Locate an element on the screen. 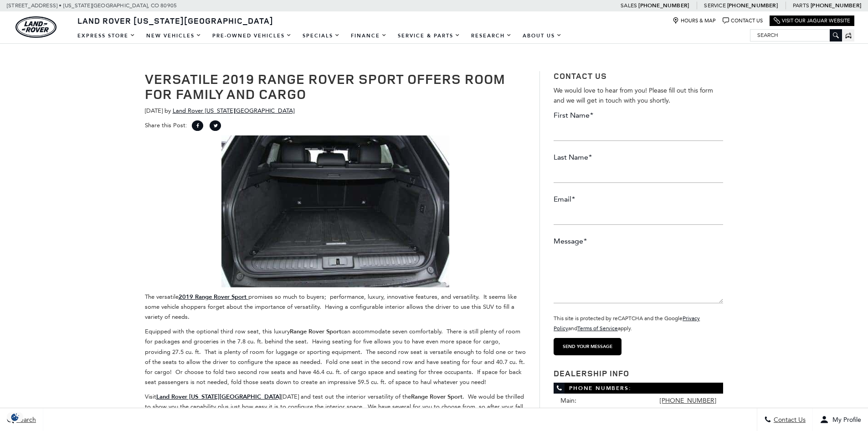  span: My Profile is located at coordinates (845, 419).